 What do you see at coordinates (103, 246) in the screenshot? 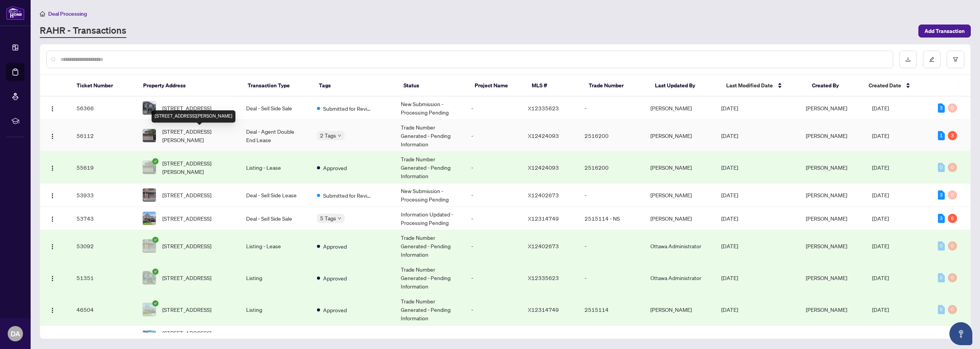
I see `td: 53092` at bounding box center [103, 246].